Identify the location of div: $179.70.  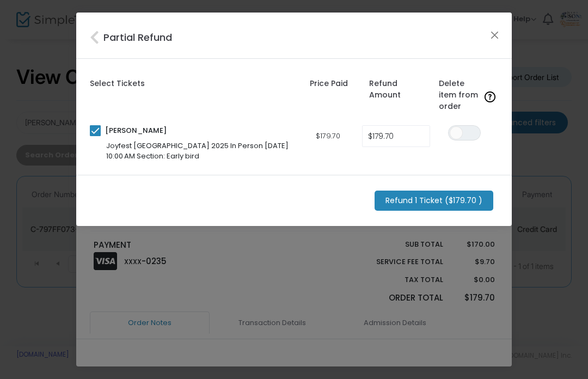
(328, 136).